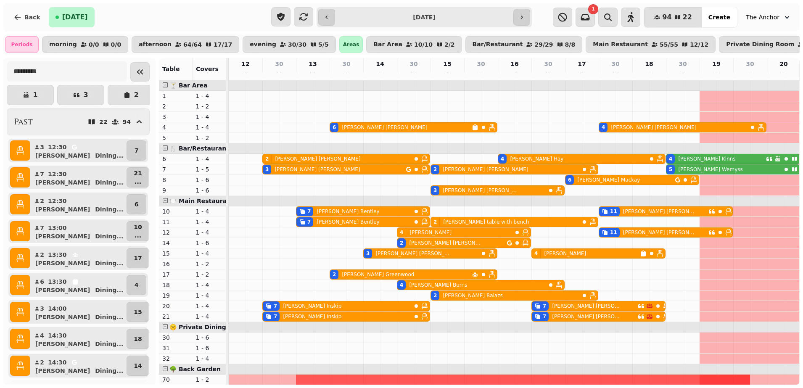 The image size is (803, 388). Describe the element at coordinates (176, 348) in the screenshot. I see `p: 31` at that location.